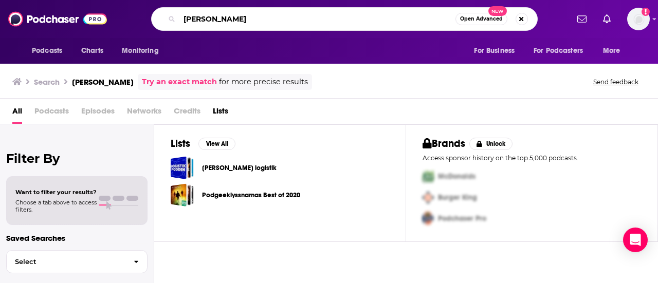  What do you see at coordinates (491, 144) in the screenshot?
I see `button: Unlock` at bounding box center [491, 144].